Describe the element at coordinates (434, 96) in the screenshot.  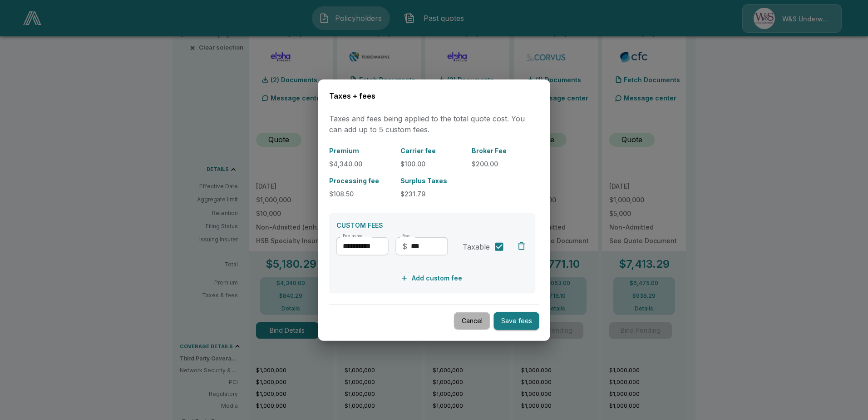
I see `h6: Taxes + fees` at that location.